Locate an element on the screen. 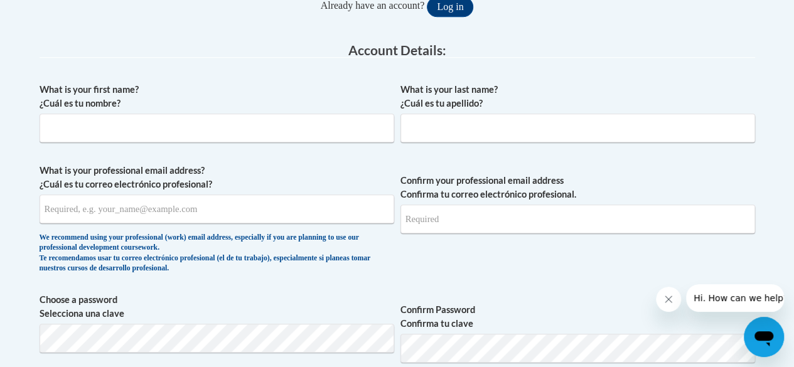  label: What is your last name? ¿Cuál es tu apellido? is located at coordinates (578, 97).